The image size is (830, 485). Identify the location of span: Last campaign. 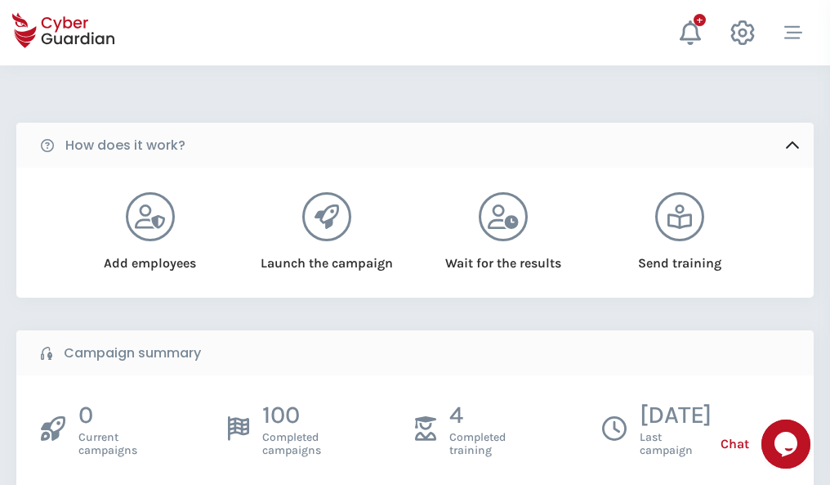
(676, 444).